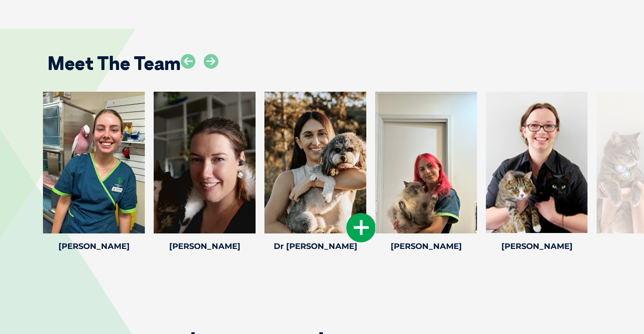 The width and height of the screenshot is (644, 334). What do you see at coordinates (114, 64) in the screenshot?
I see `h2: Meet The Team` at bounding box center [114, 64].